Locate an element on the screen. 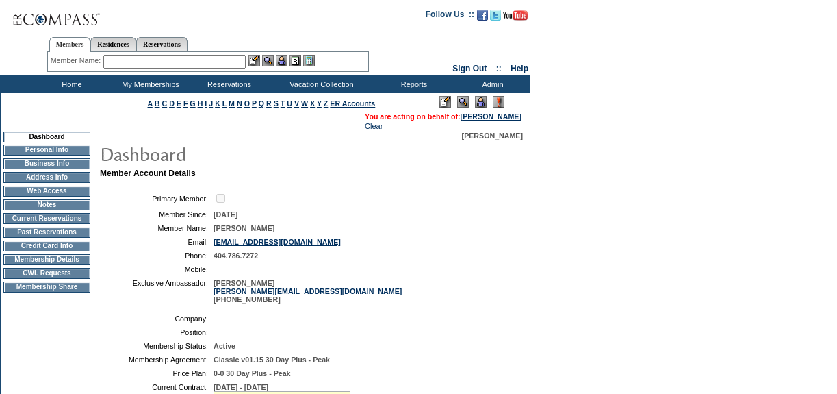 The width and height of the screenshot is (837, 394). a: C is located at coordinates (164, 103).